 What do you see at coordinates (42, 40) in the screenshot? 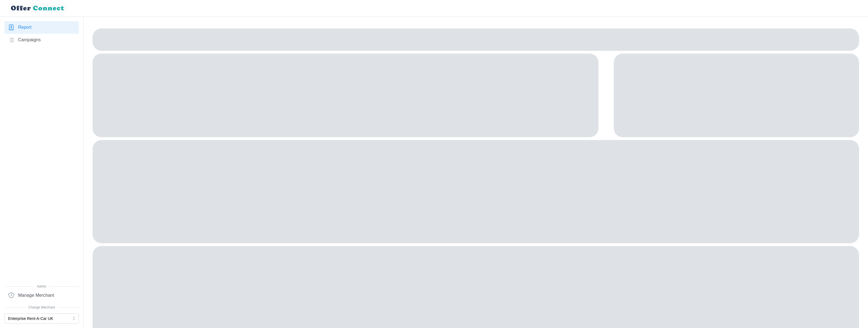
I see `a: Campaigns` at bounding box center [42, 40].